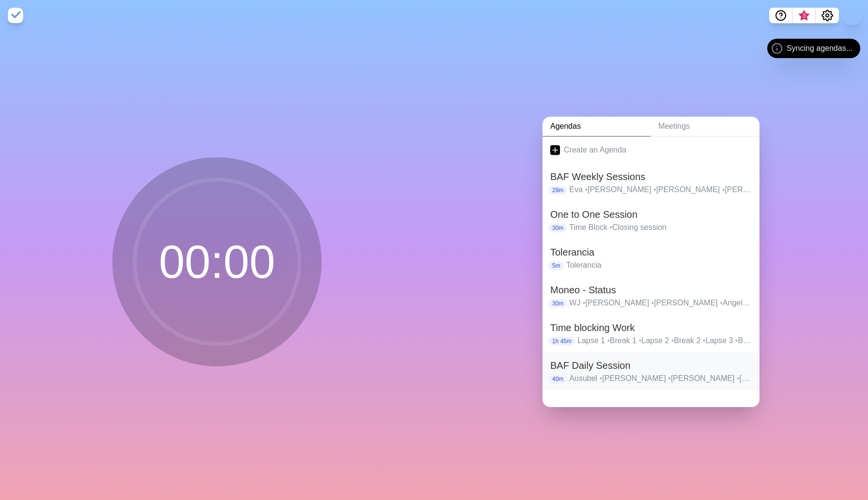 The image size is (868, 500). What do you see at coordinates (556, 266) in the screenshot?
I see `p: 5m` at bounding box center [556, 266].